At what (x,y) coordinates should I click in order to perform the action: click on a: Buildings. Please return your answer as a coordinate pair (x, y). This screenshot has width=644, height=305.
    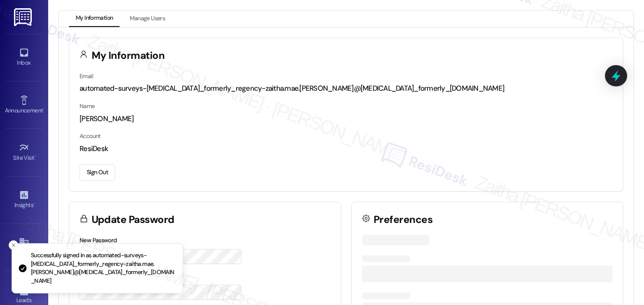
    Looking at the image, I should click on (24, 247).